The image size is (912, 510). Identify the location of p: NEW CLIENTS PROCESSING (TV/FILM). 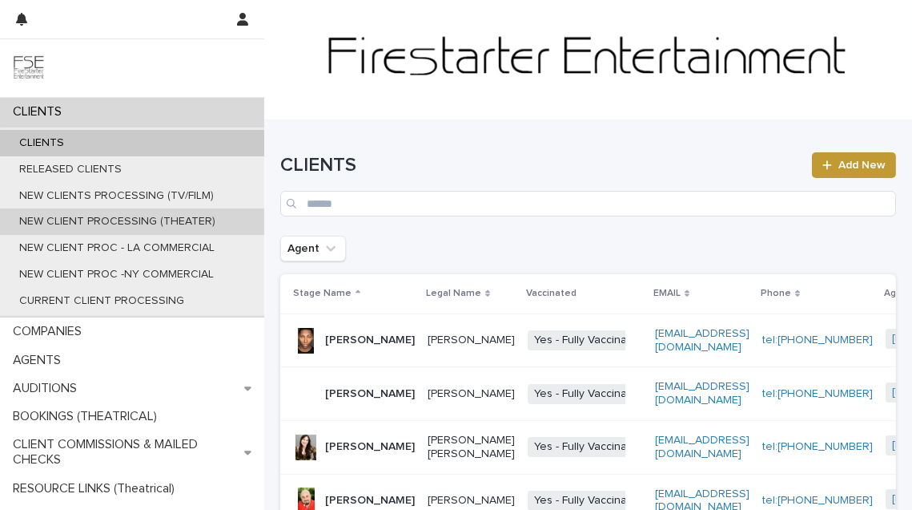
(116, 195).